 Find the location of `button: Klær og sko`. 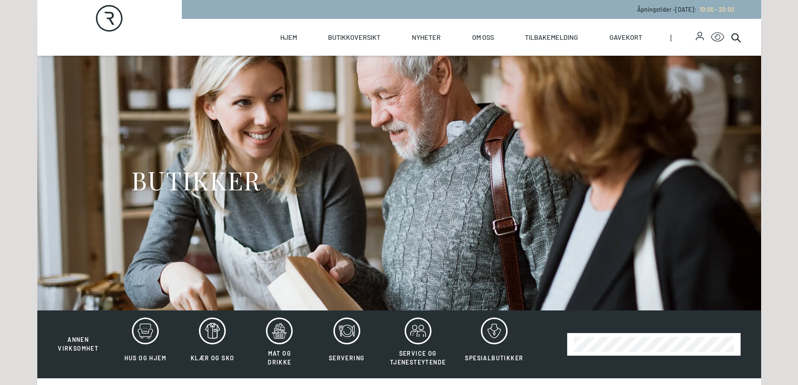

button: Klær og sko is located at coordinates (212, 344).